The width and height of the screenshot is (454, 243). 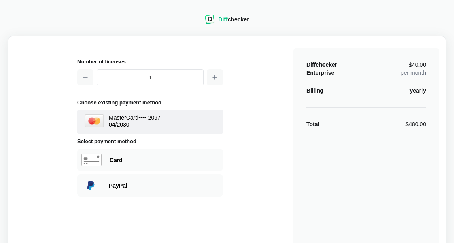 I want to click on div: yearly, so click(x=418, y=91).